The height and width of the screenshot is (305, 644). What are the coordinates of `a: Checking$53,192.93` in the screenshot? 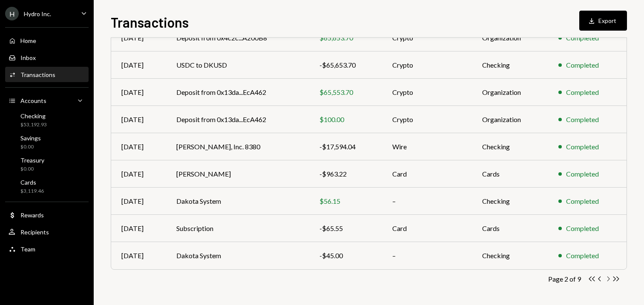 It's located at (47, 120).